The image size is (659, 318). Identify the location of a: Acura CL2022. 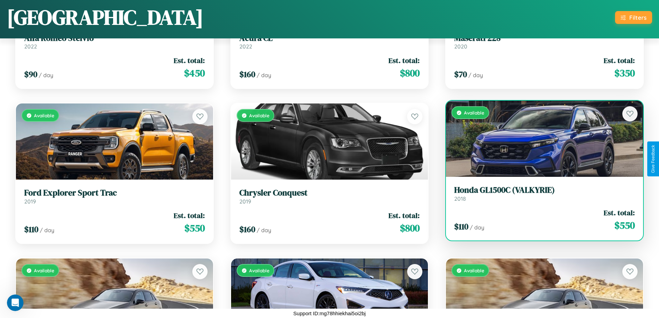
(330, 42).